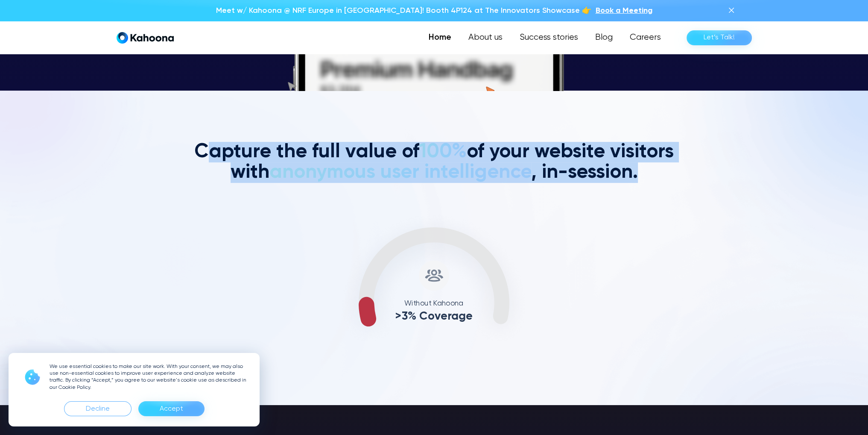 Image resolution: width=868 pixels, height=435 pixels. What do you see at coordinates (400, 172) in the screenshot?
I see `span: anonymous user intelligence` at bounding box center [400, 172].